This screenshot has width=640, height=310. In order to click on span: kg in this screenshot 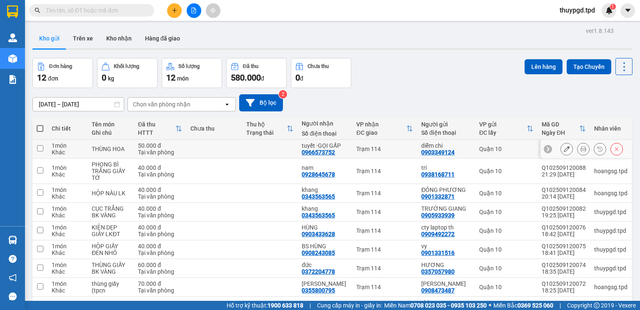, I will do `click(111, 78)`.